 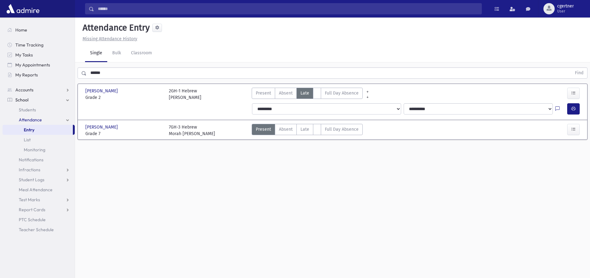 What do you see at coordinates (38, 200) in the screenshot?
I see `a: Test Marks` at bounding box center [38, 200].